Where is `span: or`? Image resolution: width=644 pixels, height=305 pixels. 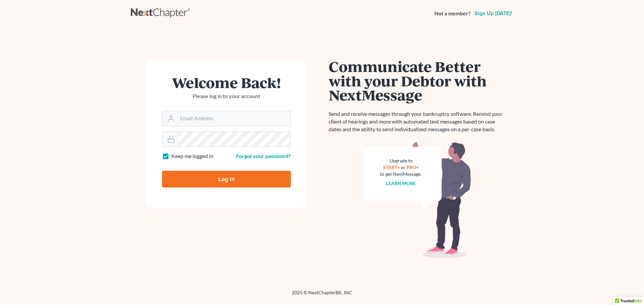 span: or is located at coordinates (403, 167).